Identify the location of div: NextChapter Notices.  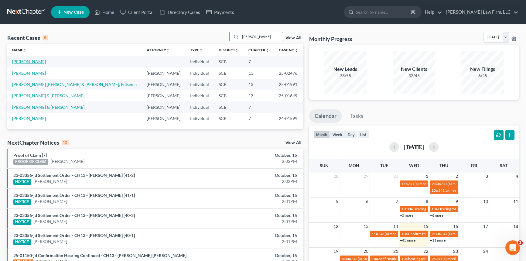
(38, 142).